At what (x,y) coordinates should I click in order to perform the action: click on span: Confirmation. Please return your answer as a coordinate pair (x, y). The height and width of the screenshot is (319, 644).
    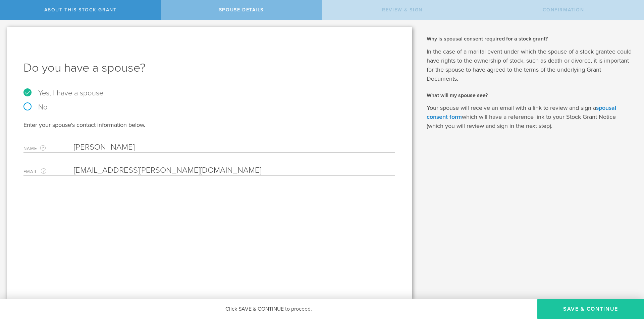
    Looking at the image, I should click on (563, 10).